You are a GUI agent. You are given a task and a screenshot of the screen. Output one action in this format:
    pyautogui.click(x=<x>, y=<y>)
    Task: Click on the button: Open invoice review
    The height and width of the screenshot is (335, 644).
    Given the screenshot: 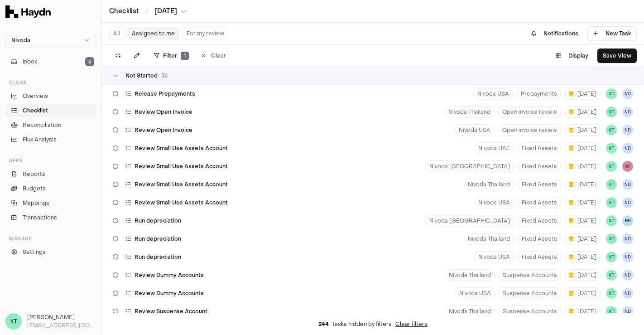 What is the action you would take?
    pyautogui.click(x=530, y=130)
    